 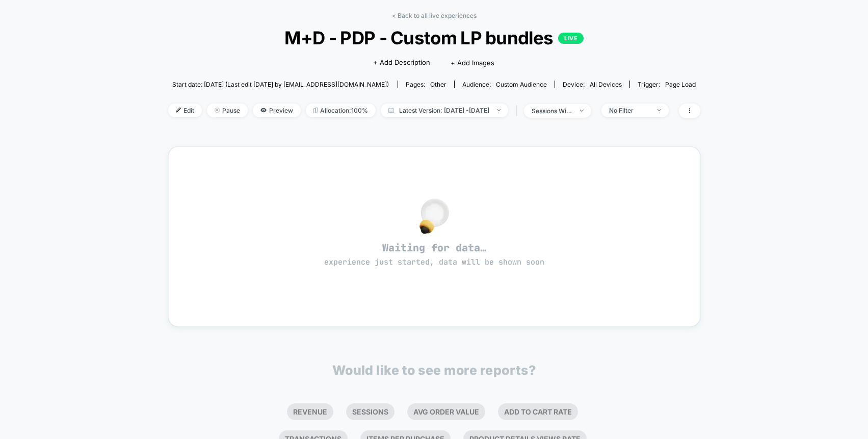 I want to click on span: Allocation: 100%, so click(x=340, y=110).